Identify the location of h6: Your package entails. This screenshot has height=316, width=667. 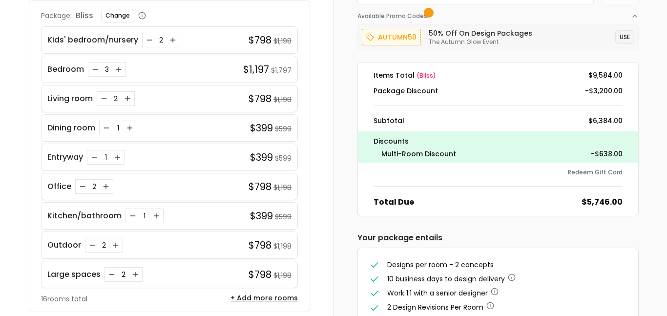
(498, 238).